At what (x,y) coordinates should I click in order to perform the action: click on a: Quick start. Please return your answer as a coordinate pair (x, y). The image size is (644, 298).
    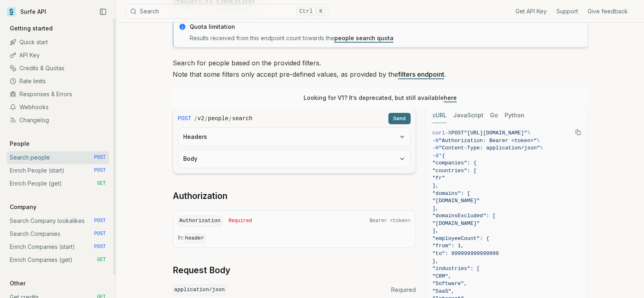
    Looking at the image, I should click on (57, 42).